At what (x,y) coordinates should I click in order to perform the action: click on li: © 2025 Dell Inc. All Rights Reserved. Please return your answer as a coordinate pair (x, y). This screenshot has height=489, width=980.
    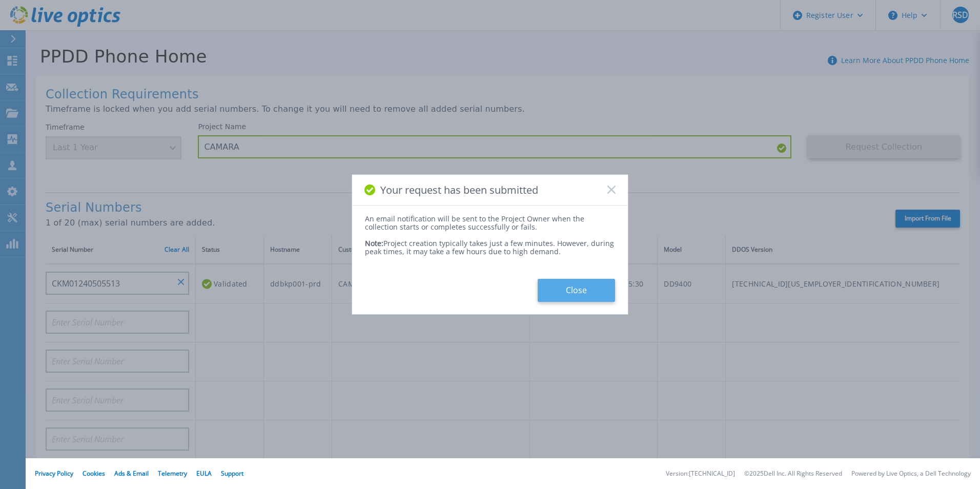
    Looking at the image, I should click on (793, 473).